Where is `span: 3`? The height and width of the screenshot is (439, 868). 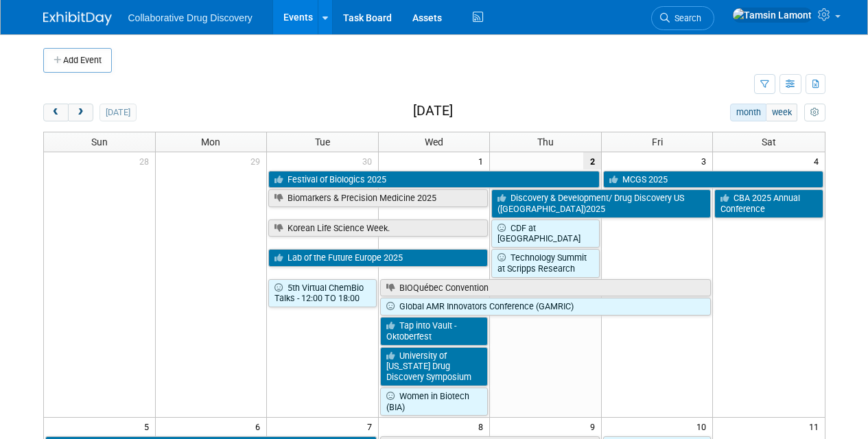 span: 3 is located at coordinates (706, 160).